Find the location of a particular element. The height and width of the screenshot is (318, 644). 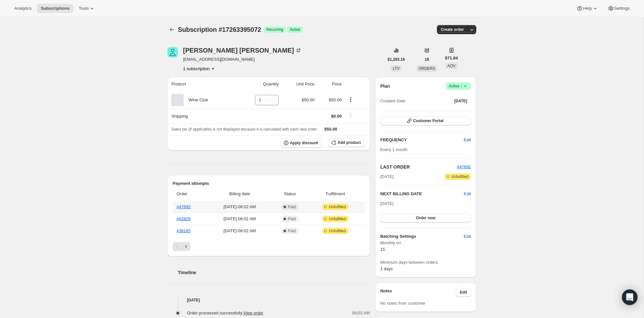

button: Tools is located at coordinates (87, 8).